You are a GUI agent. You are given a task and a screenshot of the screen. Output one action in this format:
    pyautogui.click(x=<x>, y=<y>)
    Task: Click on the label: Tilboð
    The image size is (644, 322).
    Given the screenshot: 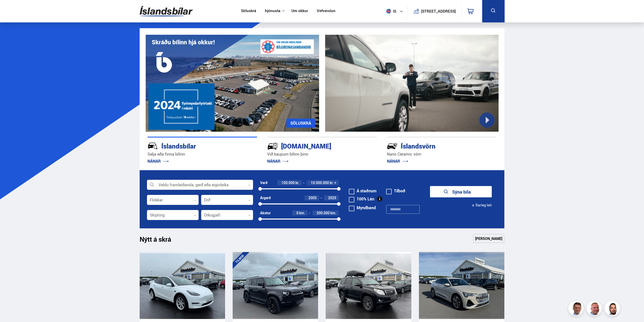 What is the action you would take?
    pyautogui.click(x=396, y=191)
    